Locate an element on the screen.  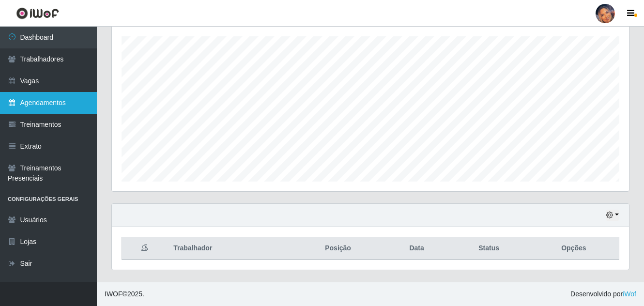
span: Desenvolvido por is located at coordinates (603, 294).